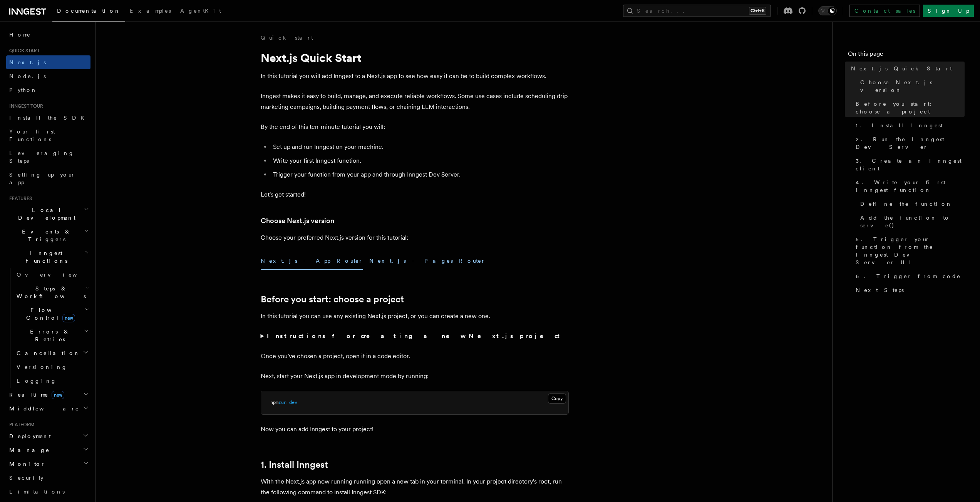 This screenshot has width=980, height=502. Describe the element at coordinates (908, 276) in the screenshot. I see `span: 6. Trigger from code` at that location.